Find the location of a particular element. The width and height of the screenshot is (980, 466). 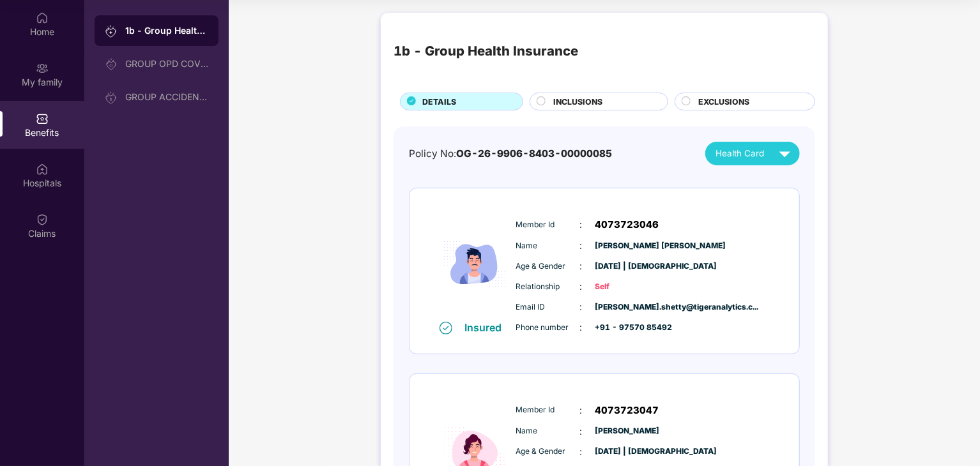

img: icon is located at coordinates (475, 263).